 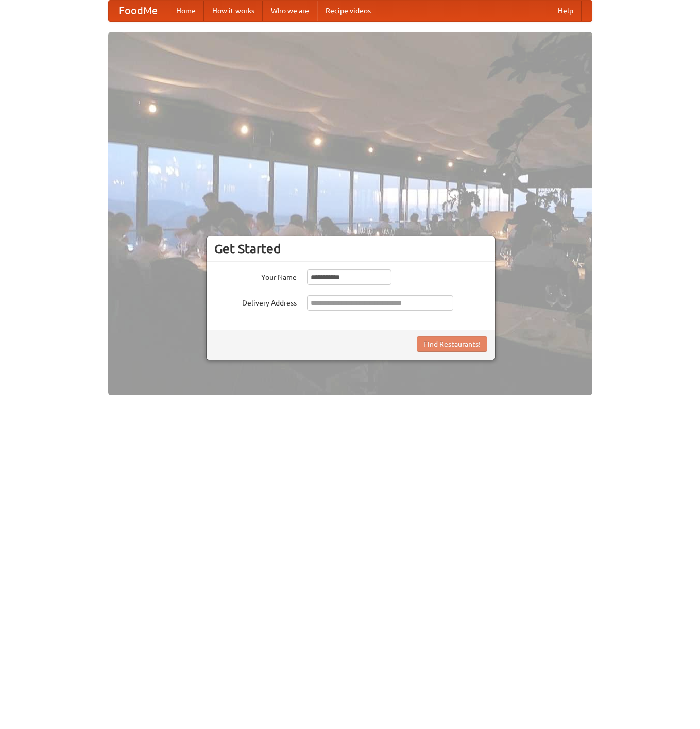 What do you see at coordinates (186, 11) in the screenshot?
I see `a: Home` at bounding box center [186, 11].